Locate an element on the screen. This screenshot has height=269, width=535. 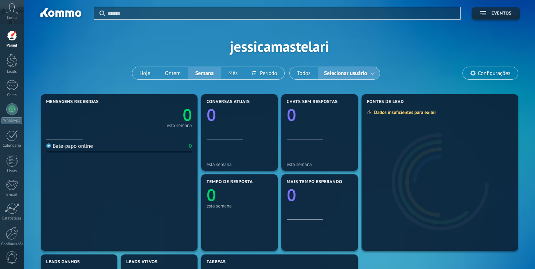
span: Mais tempo esperando is located at coordinates (315, 182).